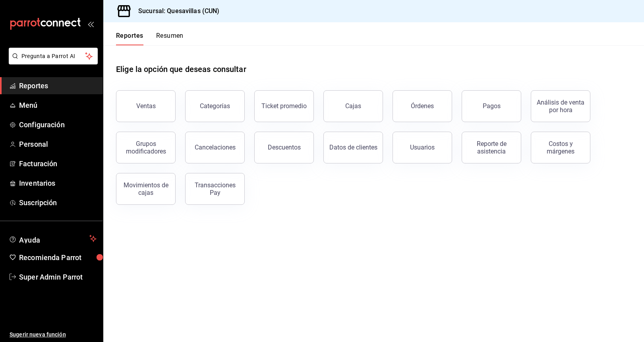  I want to click on button: Ventas, so click(146, 106).